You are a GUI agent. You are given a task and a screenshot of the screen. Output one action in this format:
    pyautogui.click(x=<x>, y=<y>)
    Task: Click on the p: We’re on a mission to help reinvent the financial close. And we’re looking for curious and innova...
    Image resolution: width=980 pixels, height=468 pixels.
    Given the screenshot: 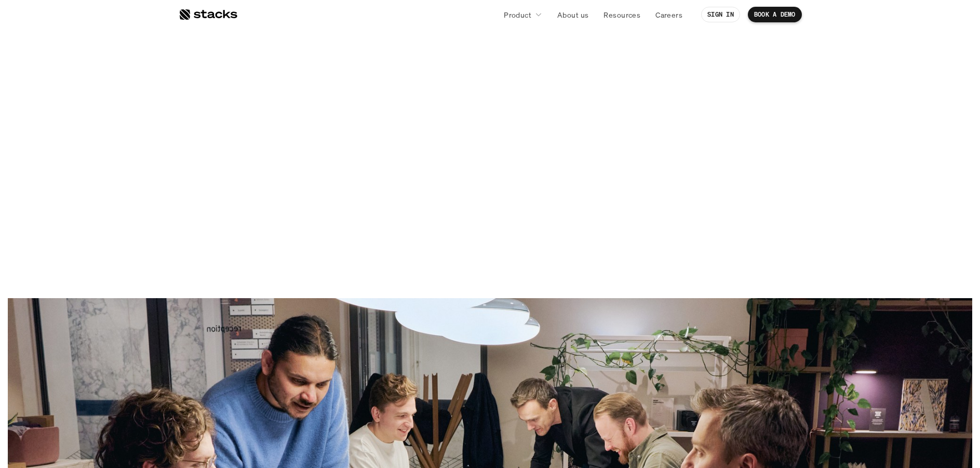 What is the action you would take?
    pyautogui.click(x=490, y=216)
    